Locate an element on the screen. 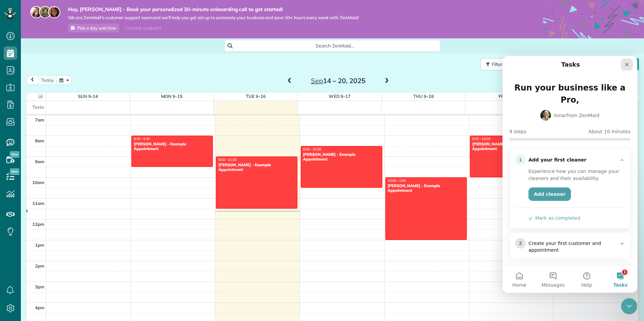 This screenshot has height=321, width=644. a: Add cleaner is located at coordinates (47, 138).